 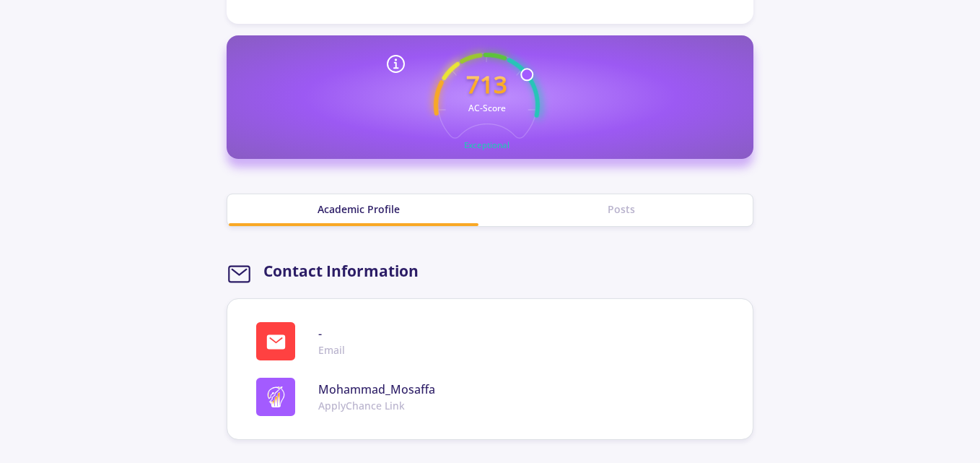 What do you see at coordinates (377, 405) in the screenshot?
I see `span: ApplyChance Link` at bounding box center [377, 405].